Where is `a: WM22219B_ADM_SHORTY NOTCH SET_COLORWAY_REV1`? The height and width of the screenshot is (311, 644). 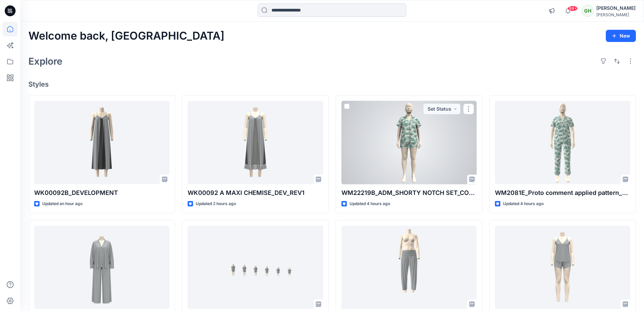 a: WM22219B_ADM_SHORTY NOTCH SET_COLORWAY_REV1 is located at coordinates (409, 142).